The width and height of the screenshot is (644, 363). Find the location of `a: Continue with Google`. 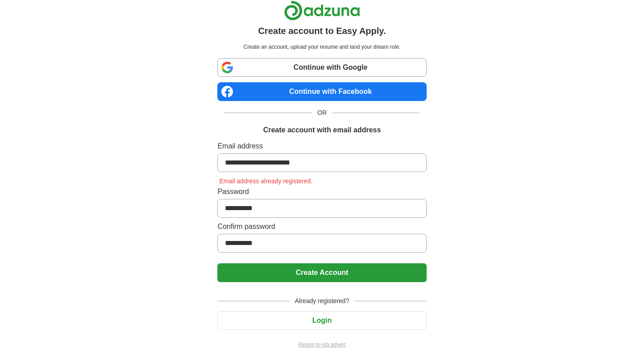

a: Continue with Google is located at coordinates (322, 68).